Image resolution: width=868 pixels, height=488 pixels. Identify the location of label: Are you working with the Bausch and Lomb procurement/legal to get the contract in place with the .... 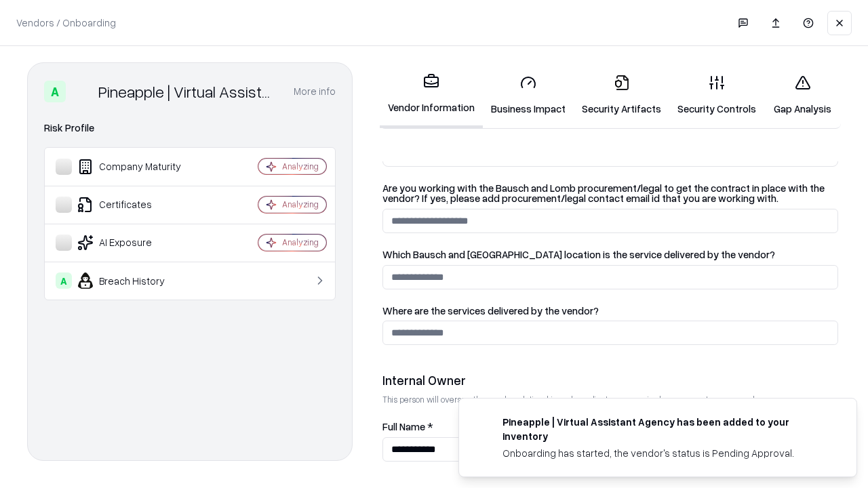
(610, 193).